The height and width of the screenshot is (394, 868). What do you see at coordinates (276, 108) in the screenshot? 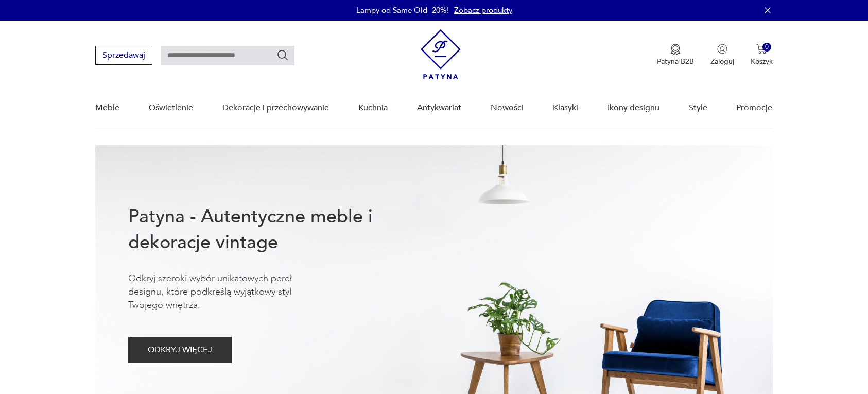
I see `a: Dekoracje i przechowywanie` at bounding box center [276, 108].